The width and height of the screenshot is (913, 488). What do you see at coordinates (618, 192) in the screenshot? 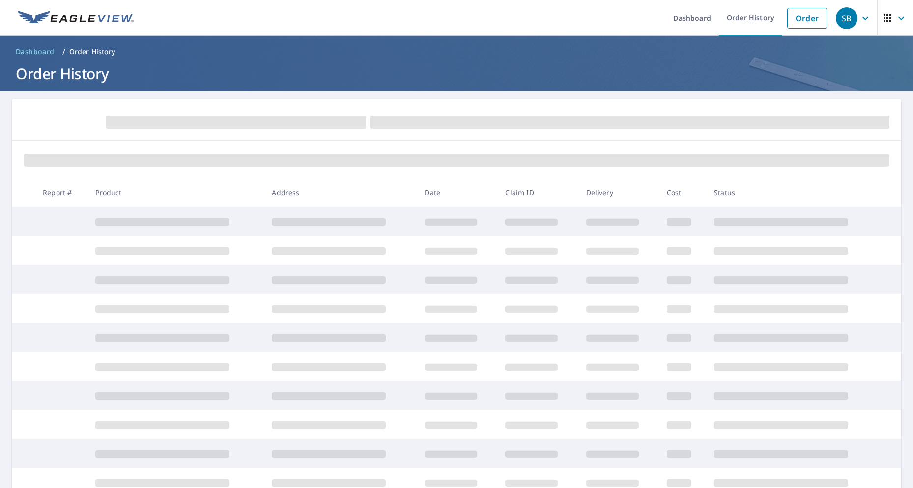
I see `th: Delivery` at bounding box center [618, 192].